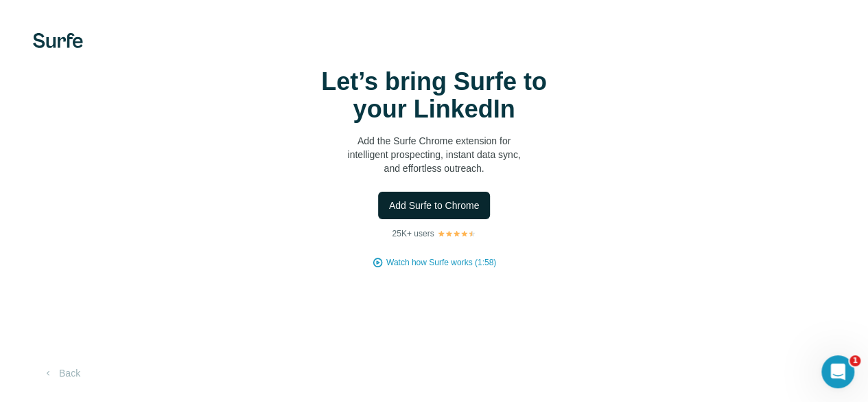 This screenshot has width=868, height=402. What do you see at coordinates (457, 234) in the screenshot?
I see `img: Rating Stars` at bounding box center [457, 234].